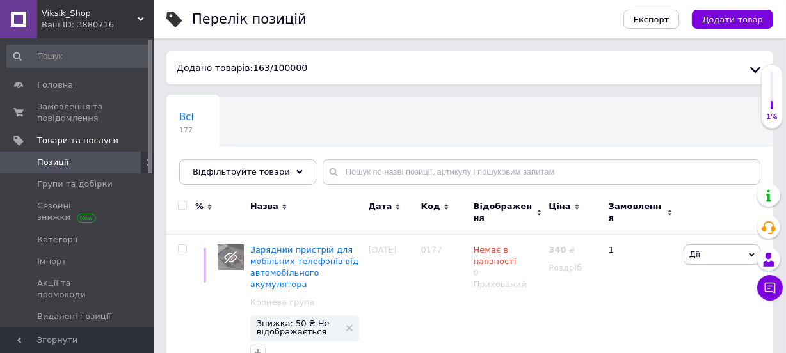  I want to click on span: 0177, so click(432, 250).